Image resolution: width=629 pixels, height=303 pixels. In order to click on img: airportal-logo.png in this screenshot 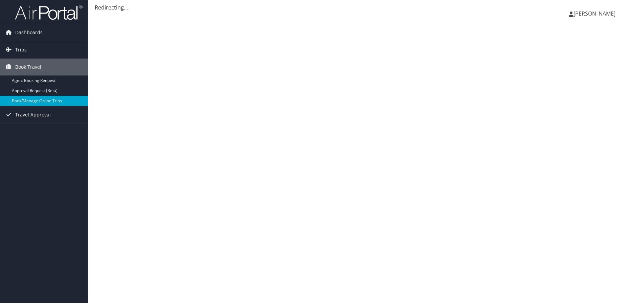, I will do `click(49, 12)`.